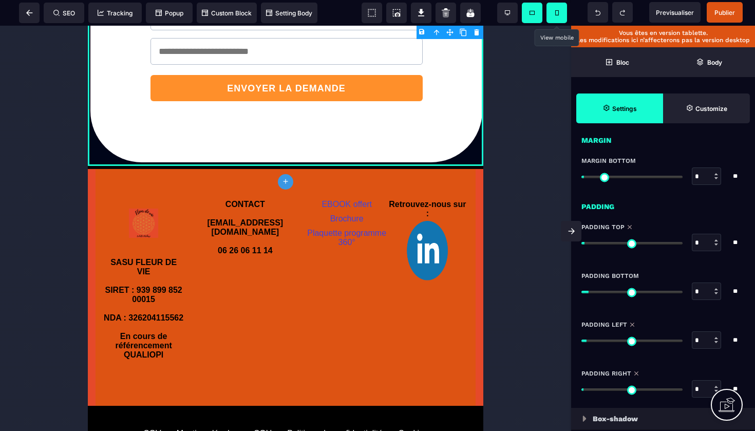 This screenshot has height=431, width=755. I want to click on span: Setting Body, so click(289, 13).